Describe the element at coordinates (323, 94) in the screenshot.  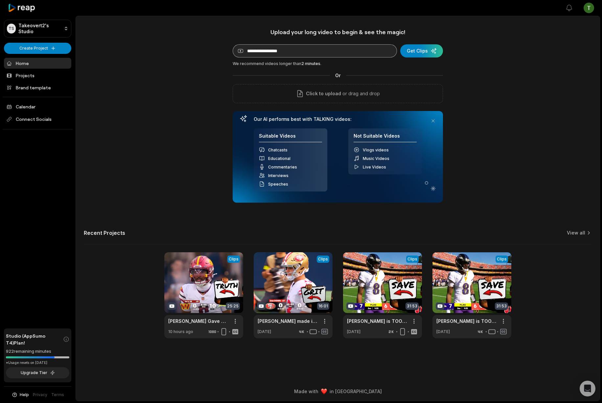
I see `span: Click to upload` at that location.